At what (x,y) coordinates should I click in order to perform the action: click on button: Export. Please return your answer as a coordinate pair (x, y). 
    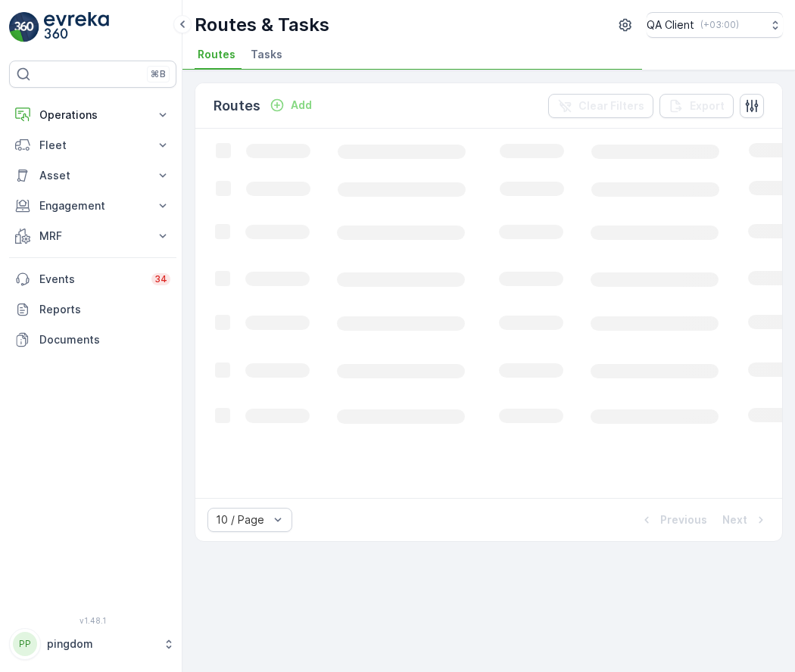
    Looking at the image, I should click on (696, 106).